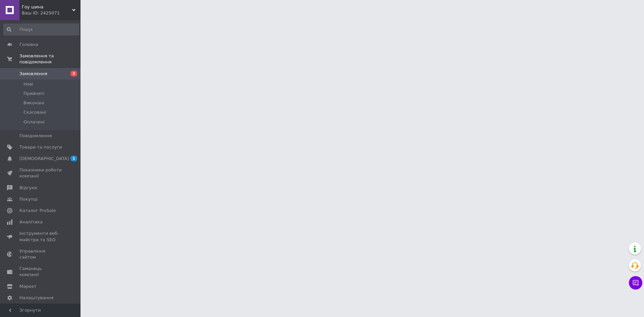 This screenshot has width=644, height=317. I want to click on input: Пошук, so click(41, 29).